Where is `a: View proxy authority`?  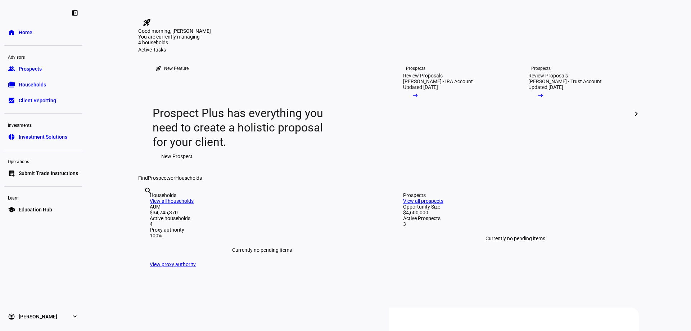 a: View proxy authority is located at coordinates (173, 264).